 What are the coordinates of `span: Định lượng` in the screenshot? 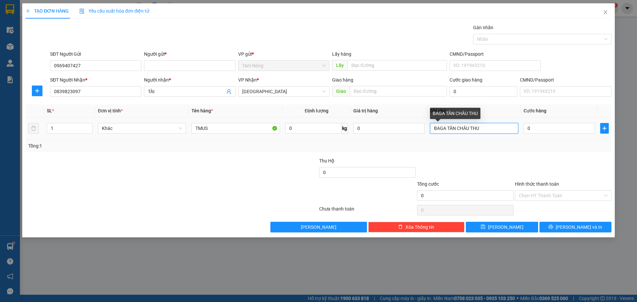 It's located at (317, 111).